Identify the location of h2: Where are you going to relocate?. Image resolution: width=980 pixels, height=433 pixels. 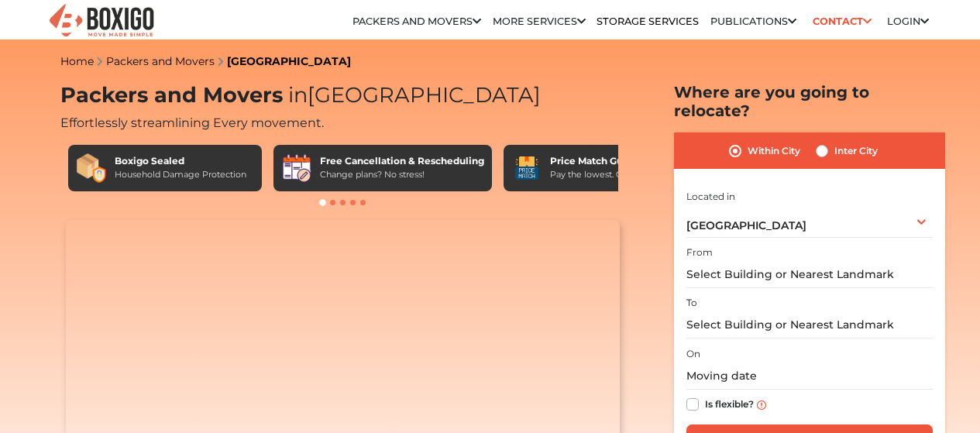
(810, 101).